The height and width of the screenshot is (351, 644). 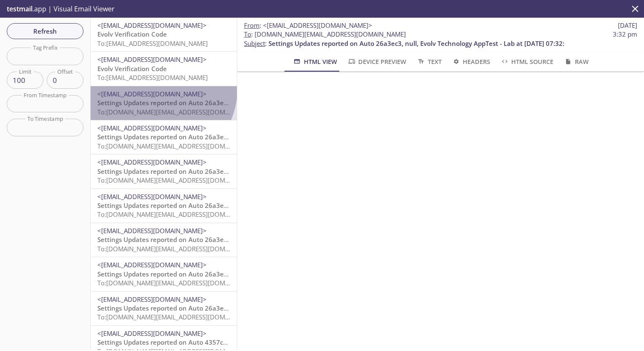 I want to click on span: Subject, so click(x=254, y=43).